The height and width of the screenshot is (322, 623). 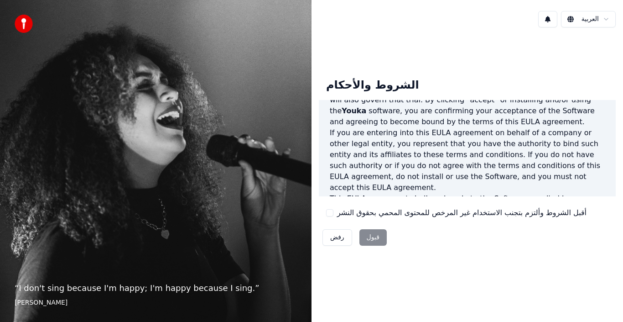 I want to click on button: رفض, so click(x=337, y=237).